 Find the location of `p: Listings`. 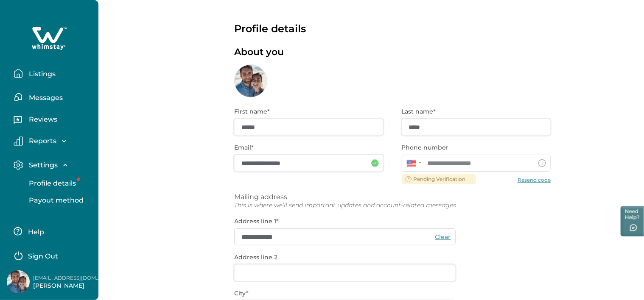

p: Listings is located at coordinates (41, 74).